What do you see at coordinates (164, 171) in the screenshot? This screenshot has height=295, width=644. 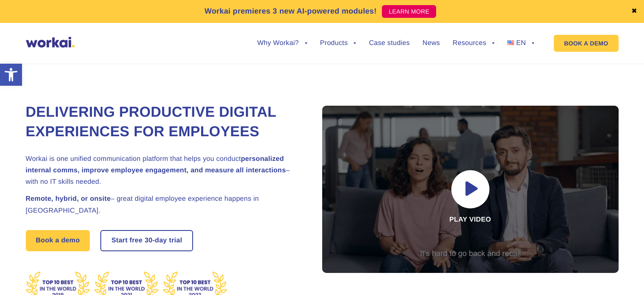 I see `h2: Workai is one unified communication platform that helps you conduct – with no IT skills needed.` at bounding box center [164, 171].